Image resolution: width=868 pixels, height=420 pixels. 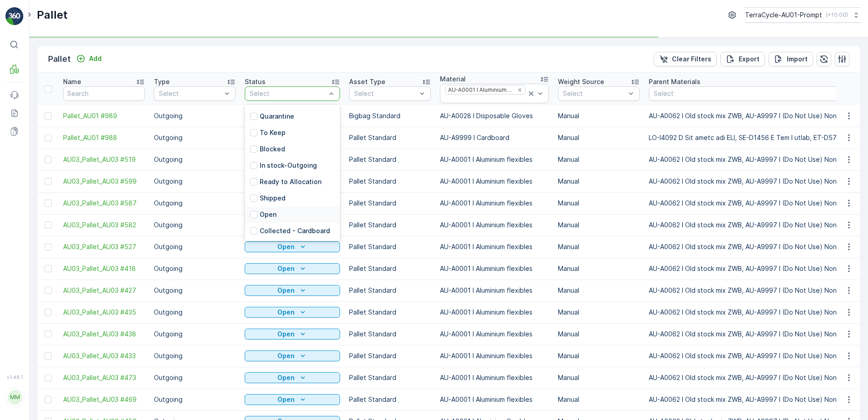 I want to click on div: AU-A0001 I Aluminium flexibles, so click(x=479, y=89).